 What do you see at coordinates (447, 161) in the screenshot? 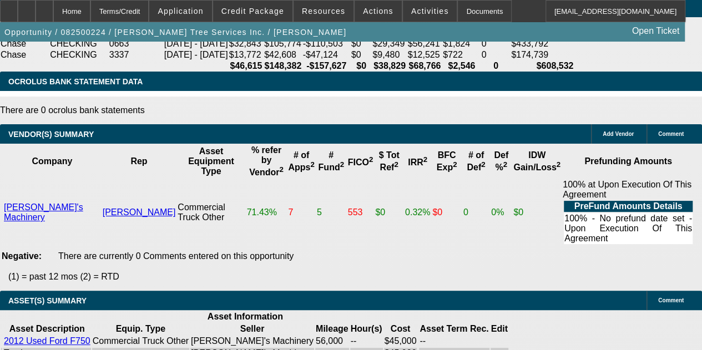
I see `b: BFC Exp` at bounding box center [447, 161].